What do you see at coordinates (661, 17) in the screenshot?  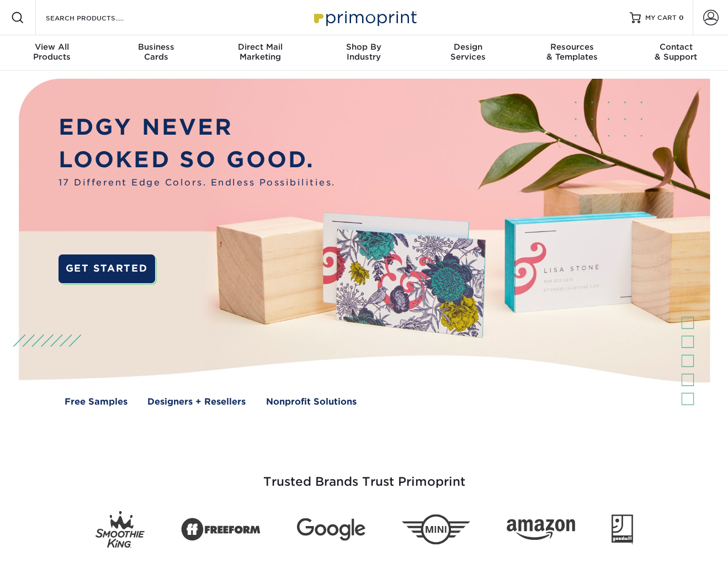 I see `span: MY CART` at bounding box center [661, 17].